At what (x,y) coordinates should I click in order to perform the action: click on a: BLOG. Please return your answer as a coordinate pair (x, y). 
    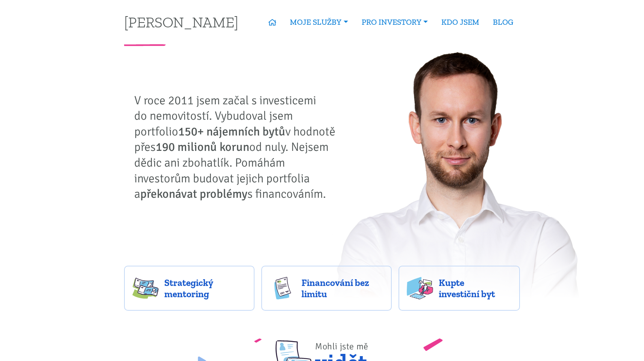
    Looking at the image, I should click on (503, 22).